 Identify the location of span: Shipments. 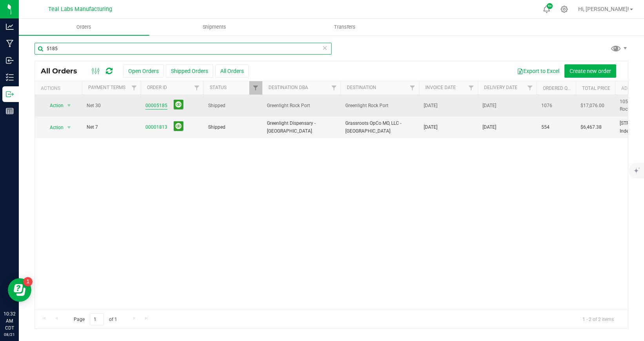
(215, 27).